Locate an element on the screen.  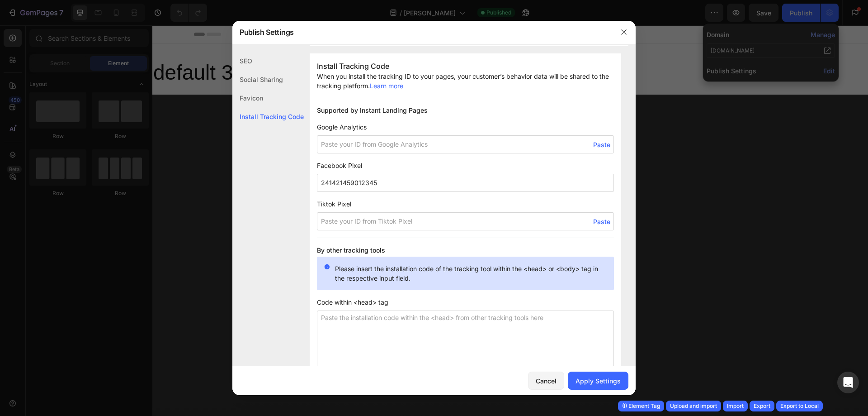
div: Install Tracking Code is located at coordinates (268, 117).